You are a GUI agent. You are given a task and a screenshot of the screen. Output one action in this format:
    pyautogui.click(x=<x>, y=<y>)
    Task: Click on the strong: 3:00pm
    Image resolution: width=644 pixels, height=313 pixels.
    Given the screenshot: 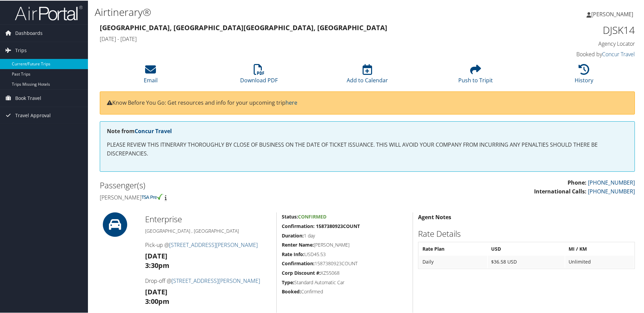 What is the action you would take?
    pyautogui.click(x=157, y=300)
    